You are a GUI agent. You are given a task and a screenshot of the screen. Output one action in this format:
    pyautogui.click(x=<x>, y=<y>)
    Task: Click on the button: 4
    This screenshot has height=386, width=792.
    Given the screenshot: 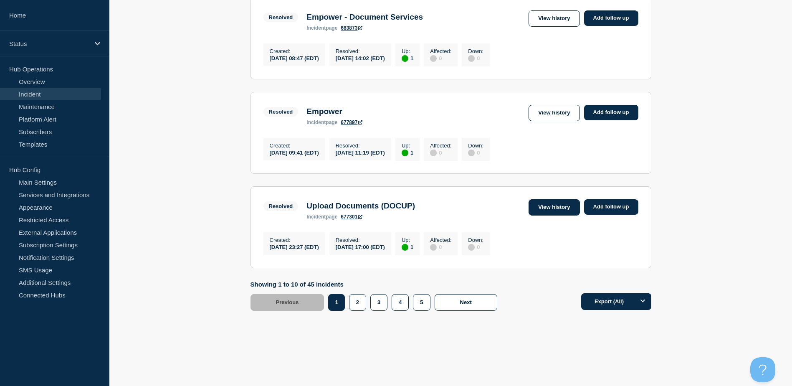 What is the action you would take?
    pyautogui.click(x=400, y=302)
    